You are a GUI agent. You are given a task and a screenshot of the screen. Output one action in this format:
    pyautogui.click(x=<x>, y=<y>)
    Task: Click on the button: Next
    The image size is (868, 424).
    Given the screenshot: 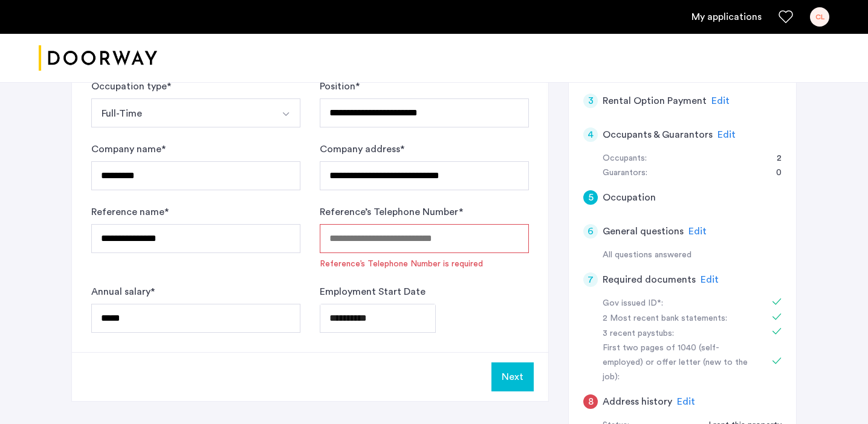 What is the action you would take?
    pyautogui.click(x=512, y=377)
    